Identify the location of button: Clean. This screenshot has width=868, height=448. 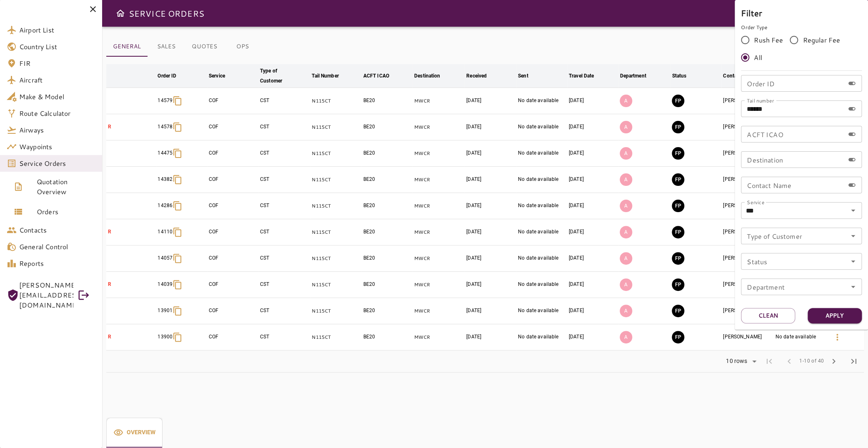
(768, 315).